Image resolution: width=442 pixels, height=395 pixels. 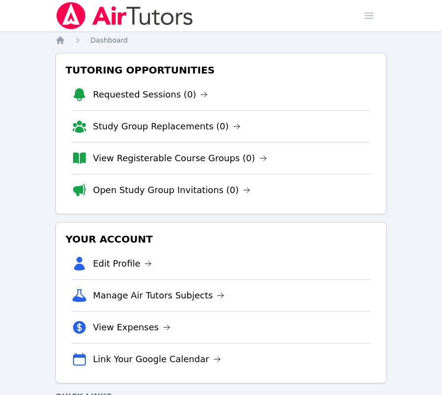 What do you see at coordinates (150, 95) in the screenshot?
I see `a: Requested Sessions (0)` at bounding box center [150, 95].